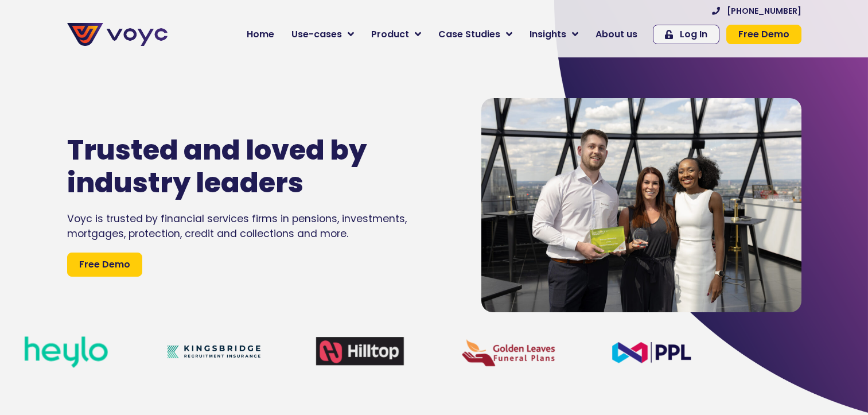  What do you see at coordinates (260, 34) in the screenshot?
I see `span: Home` at bounding box center [260, 34].